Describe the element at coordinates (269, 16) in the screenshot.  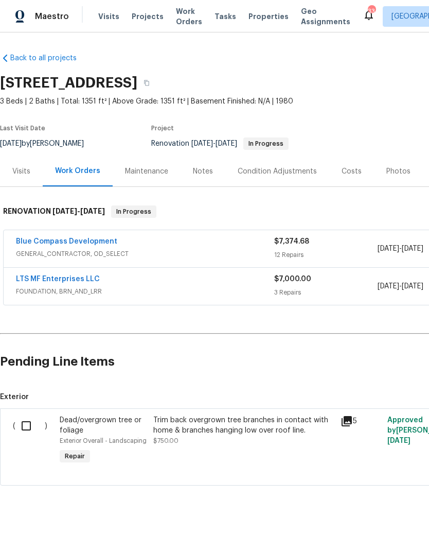
I see `span: Properties` at that location.